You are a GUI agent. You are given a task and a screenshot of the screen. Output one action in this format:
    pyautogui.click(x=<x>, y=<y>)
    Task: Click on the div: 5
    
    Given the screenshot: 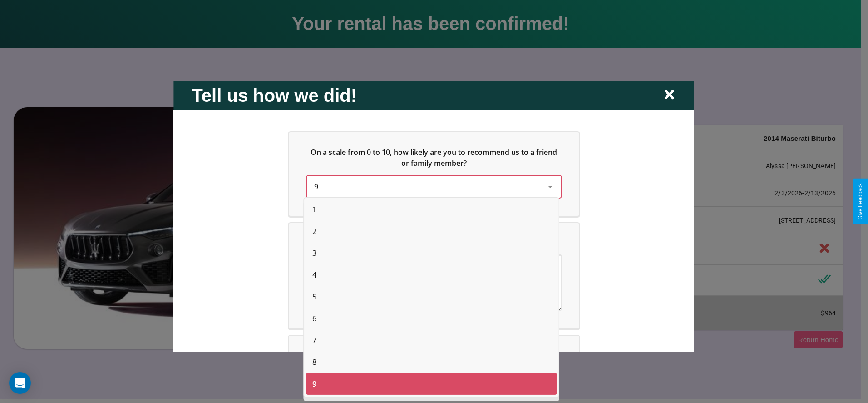 What is the action you would take?
    pyautogui.click(x=432, y=297)
    